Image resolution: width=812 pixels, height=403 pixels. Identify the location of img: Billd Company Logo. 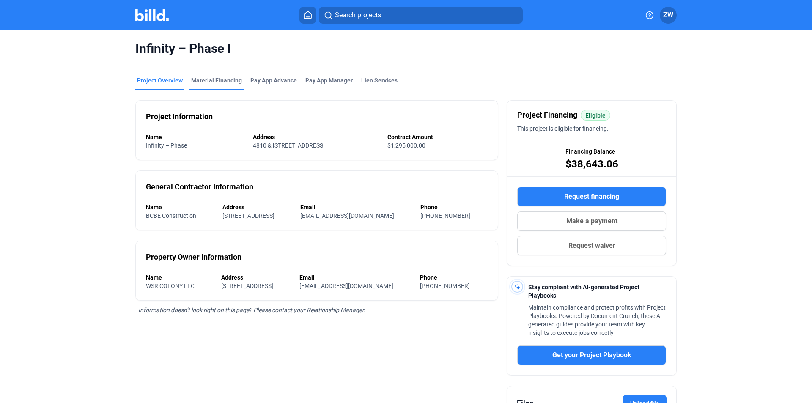
(152, 15).